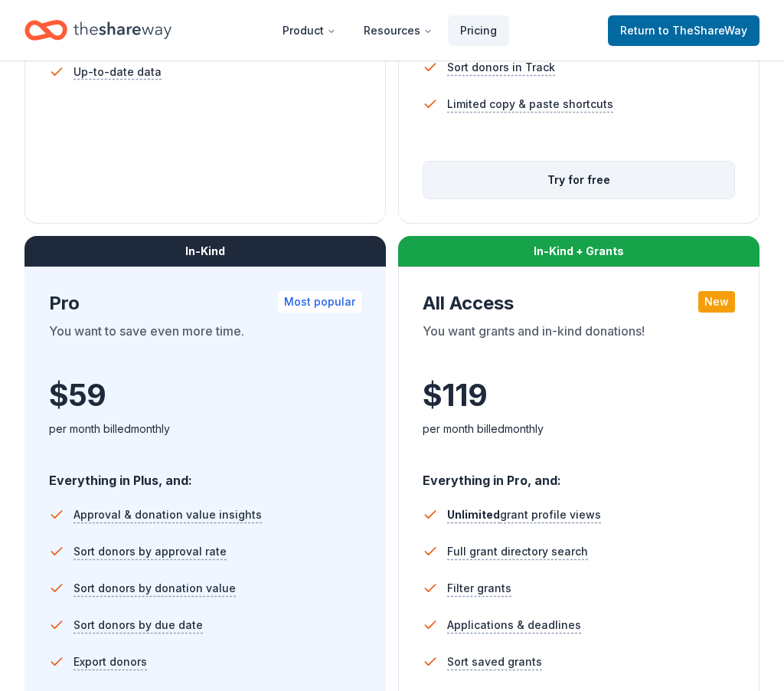  Describe the element at coordinates (138, 625) in the screenshot. I see `span: Sort donors by due date` at that location.